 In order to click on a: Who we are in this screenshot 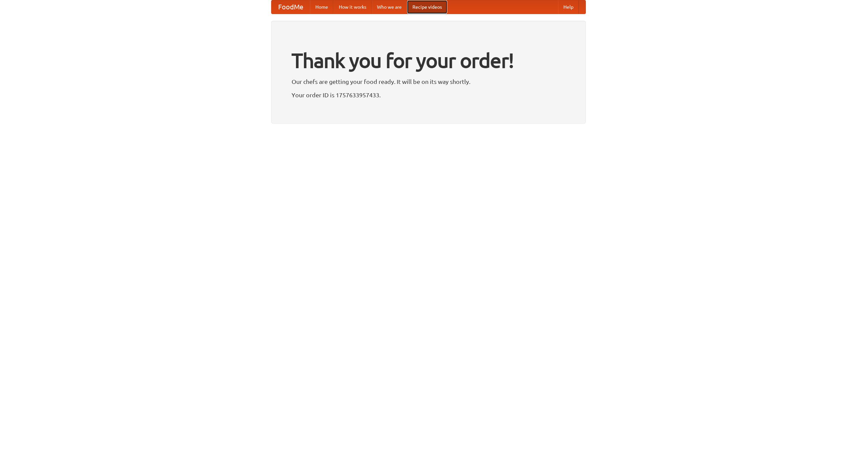, I will do `click(389, 7)`.